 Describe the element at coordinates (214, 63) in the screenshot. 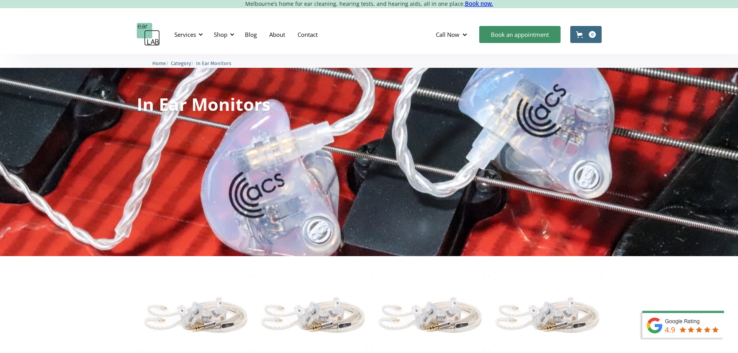

I see `a: In Ear Monitors` at that location.